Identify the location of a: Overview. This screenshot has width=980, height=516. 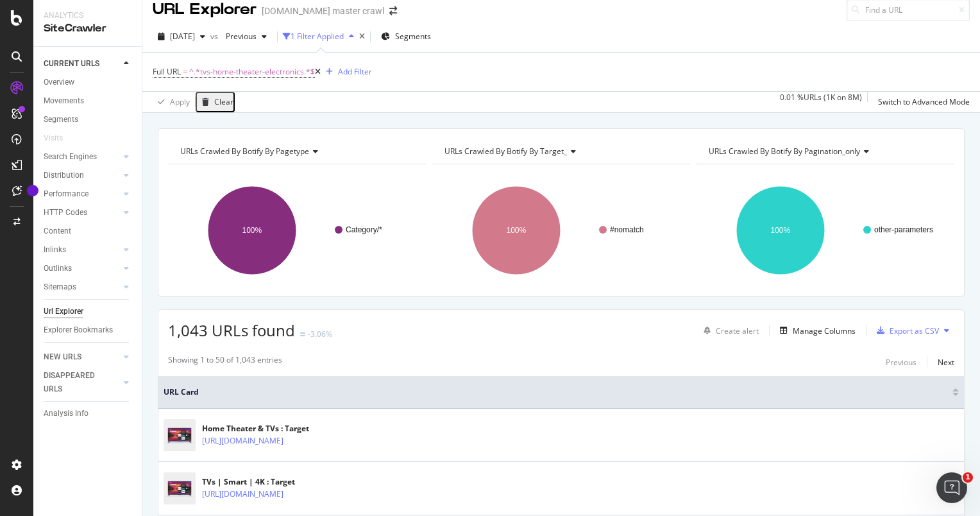
(88, 82).